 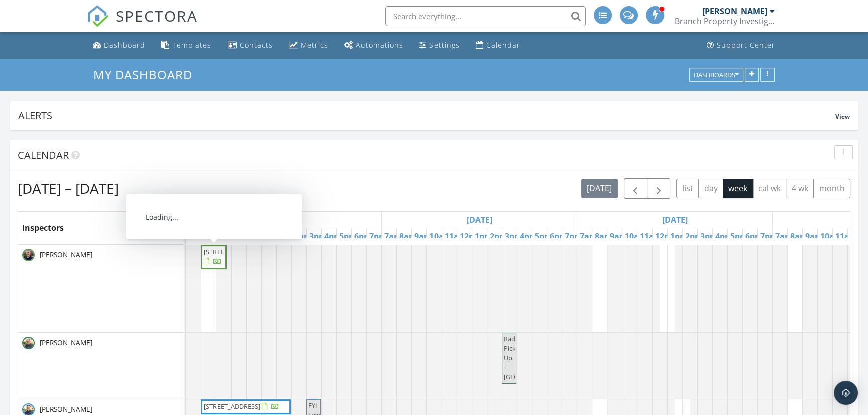 I want to click on div: Automations, so click(x=379, y=44).